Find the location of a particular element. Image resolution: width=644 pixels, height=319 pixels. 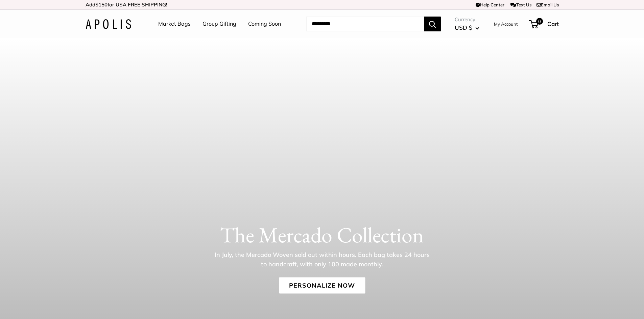

button: USD $ is located at coordinates (467, 28).